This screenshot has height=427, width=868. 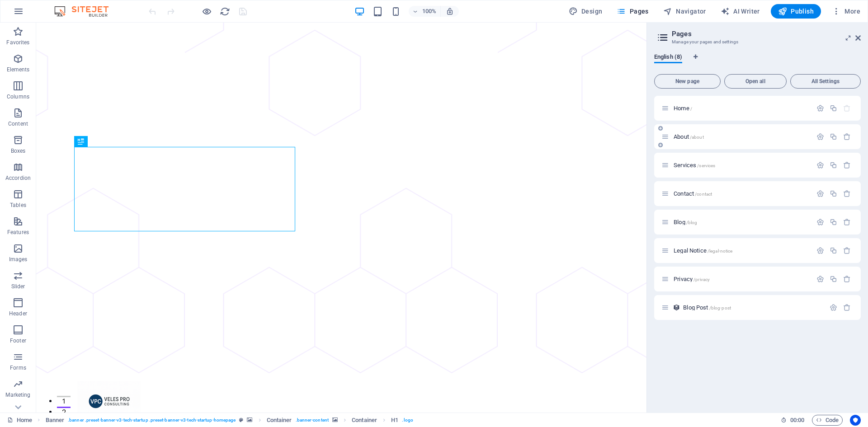 I want to click on span: Pages, so click(x=632, y=11).